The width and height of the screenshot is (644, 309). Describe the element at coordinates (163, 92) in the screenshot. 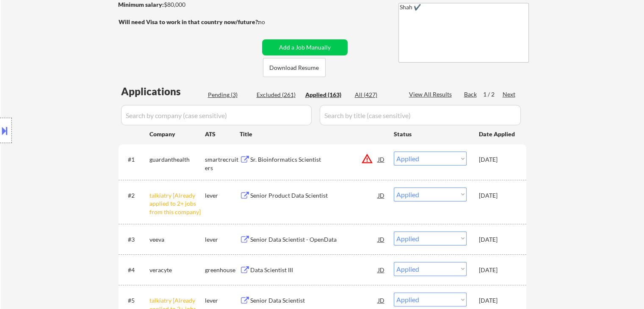

I see `div: Applications` at that location.